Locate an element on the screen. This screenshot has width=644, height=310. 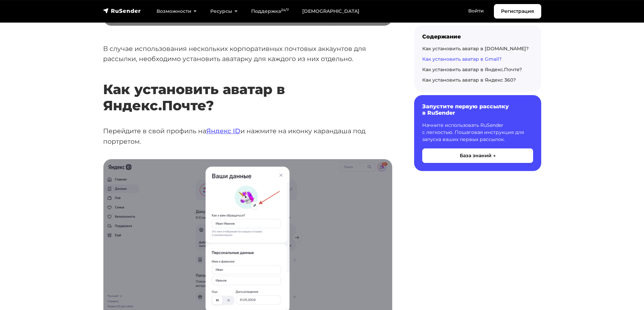
a: Ресурсы is located at coordinates (224, 11).